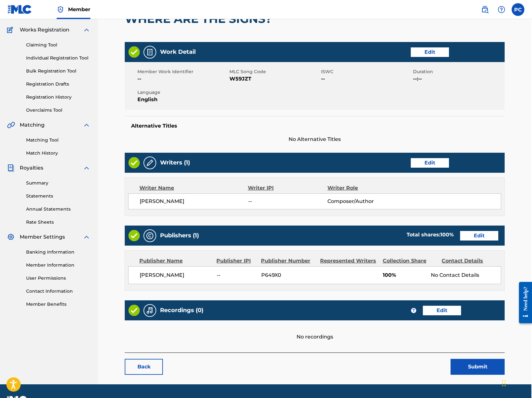 This screenshot has width=532, height=398. I want to click on div: Contact Details, so click(469, 261).